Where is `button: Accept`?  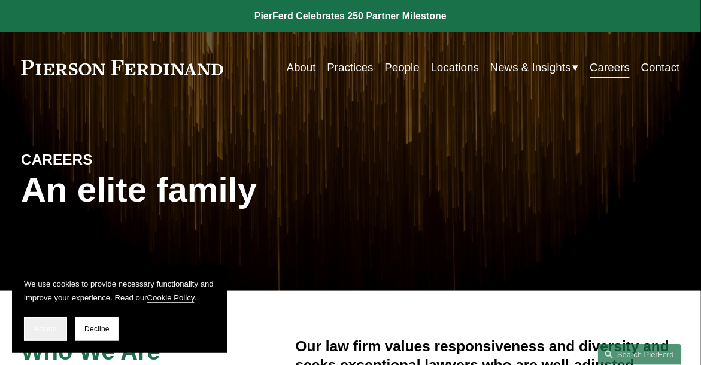 button: Accept is located at coordinates (46, 329).